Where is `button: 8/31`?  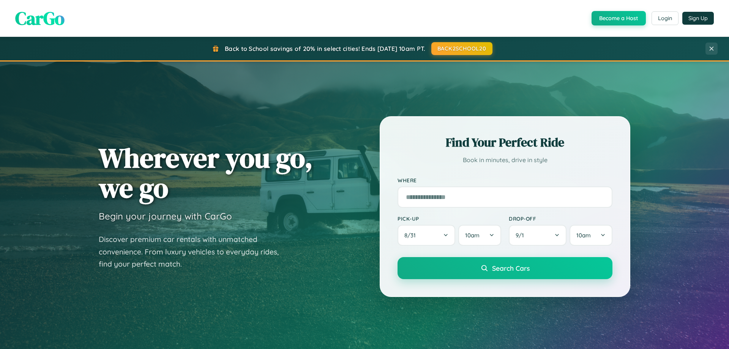 button: 8/31 is located at coordinates (427, 235).